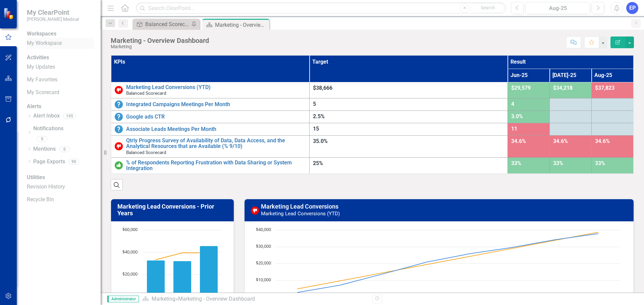  What do you see at coordinates (321, 8) in the screenshot?
I see `input: Search ClearPoint...` at bounding box center [321, 8].